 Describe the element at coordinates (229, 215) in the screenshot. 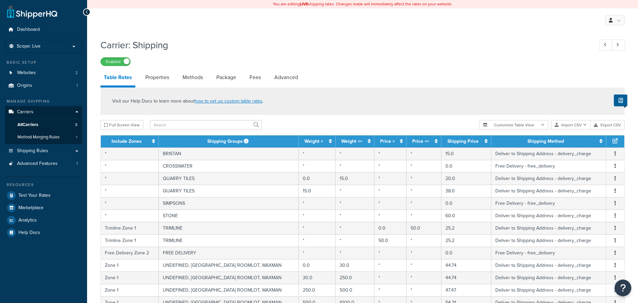

I see `td: STONE` at that location.